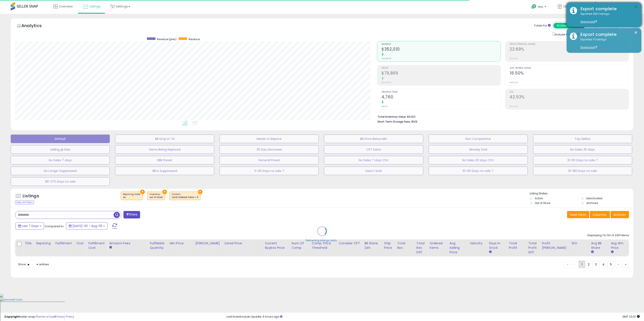  I want to click on button: SBB Preset, so click(165, 160).